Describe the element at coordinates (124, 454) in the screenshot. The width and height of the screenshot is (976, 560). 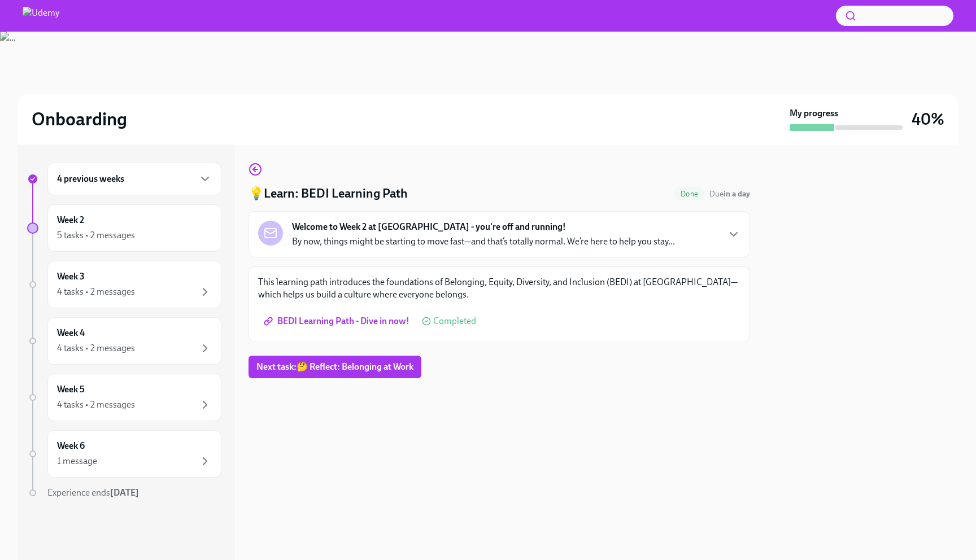
I see `a: Week 61 message` at that location.